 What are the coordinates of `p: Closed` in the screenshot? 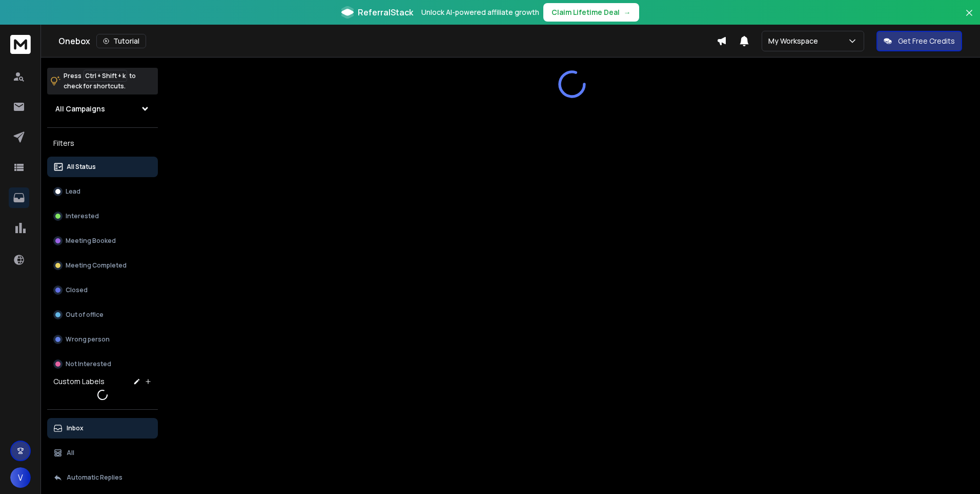 It's located at (76, 290).